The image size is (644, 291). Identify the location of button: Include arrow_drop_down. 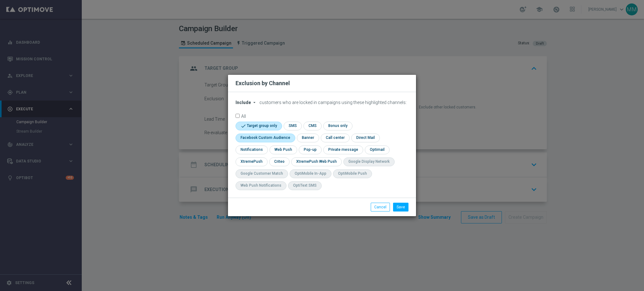
(246, 102).